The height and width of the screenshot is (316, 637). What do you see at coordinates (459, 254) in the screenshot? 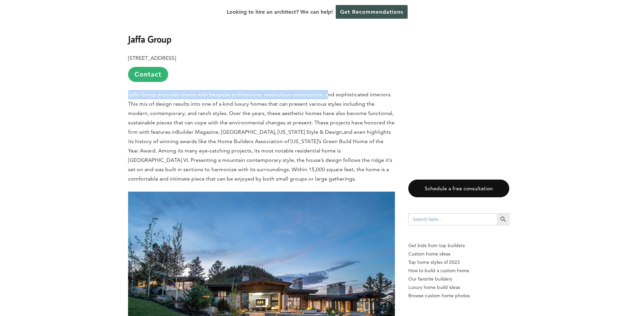
I see `a: Custom home ideas` at bounding box center [459, 254].